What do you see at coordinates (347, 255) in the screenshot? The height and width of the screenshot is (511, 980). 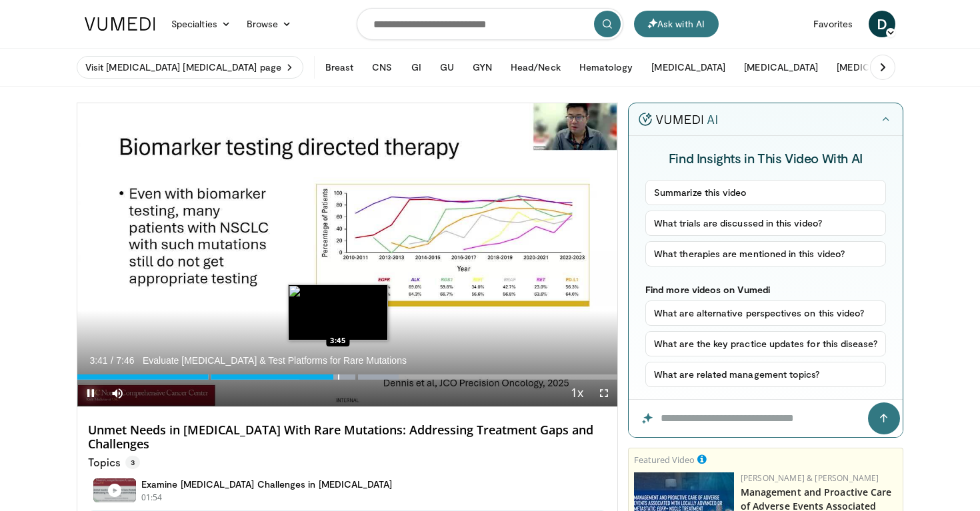 I see `video-js: Video Player` at bounding box center [347, 255].